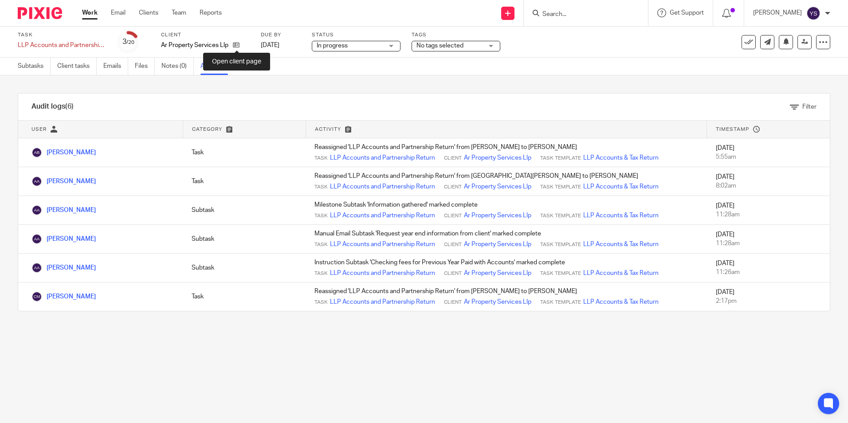 The image size is (848, 423). I want to click on span: Get Support, so click(687, 13).